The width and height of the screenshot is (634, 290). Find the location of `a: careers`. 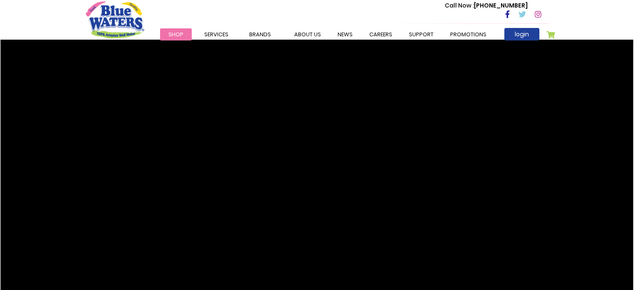

a: careers is located at coordinates (381, 34).